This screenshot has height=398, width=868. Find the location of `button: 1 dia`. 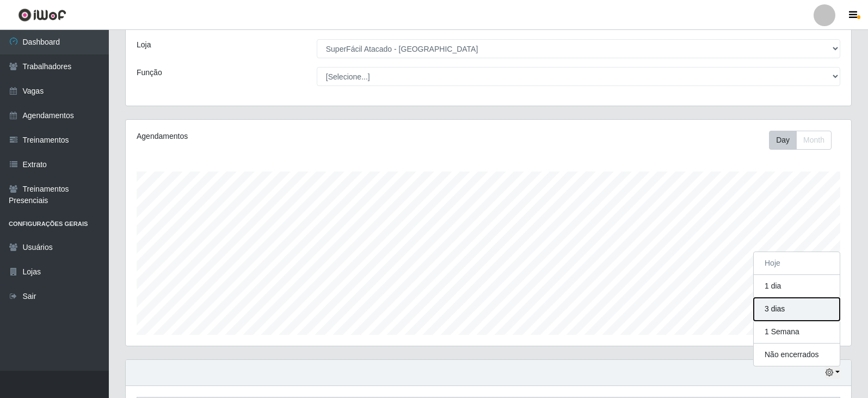

button: 1 dia is located at coordinates (796, 286).